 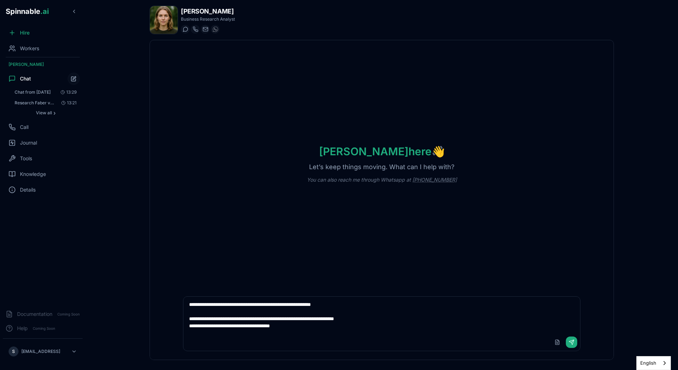 I want to click on span: Tools, so click(x=26, y=158).